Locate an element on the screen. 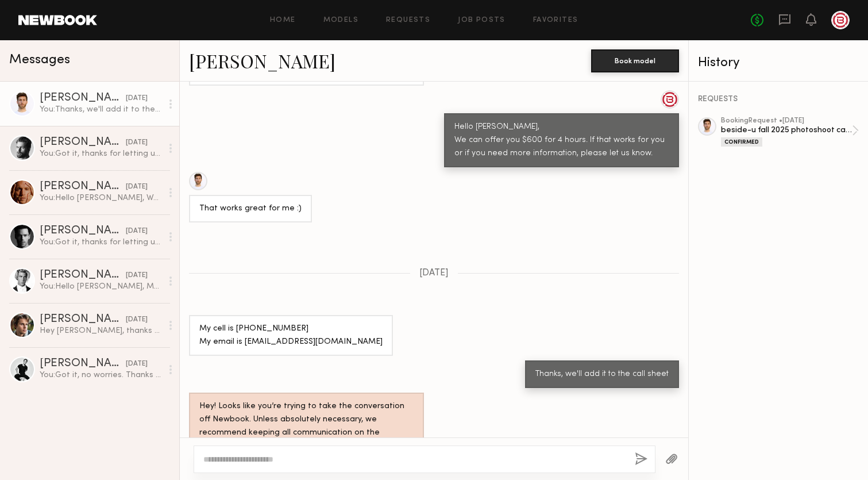 This screenshot has width=868, height=480. a: Requests is located at coordinates (408, 20).